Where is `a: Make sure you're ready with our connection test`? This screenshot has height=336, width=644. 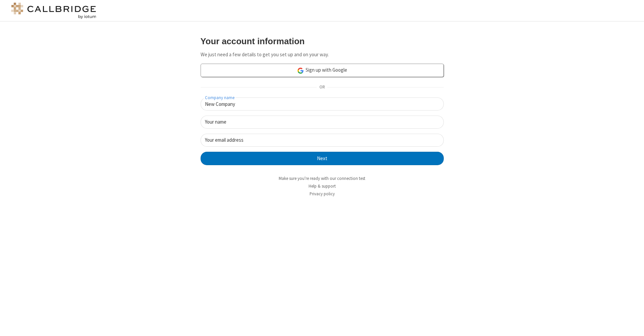 a: Make sure you're ready with our connection test is located at coordinates (322, 178).